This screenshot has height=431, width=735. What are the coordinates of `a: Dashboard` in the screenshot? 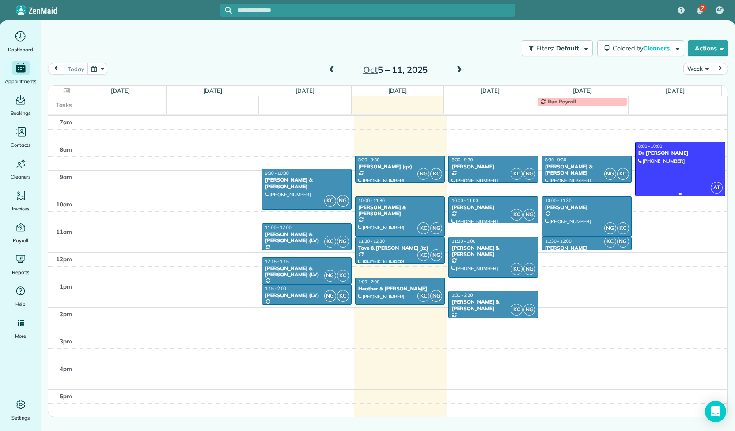 It's located at (20, 42).